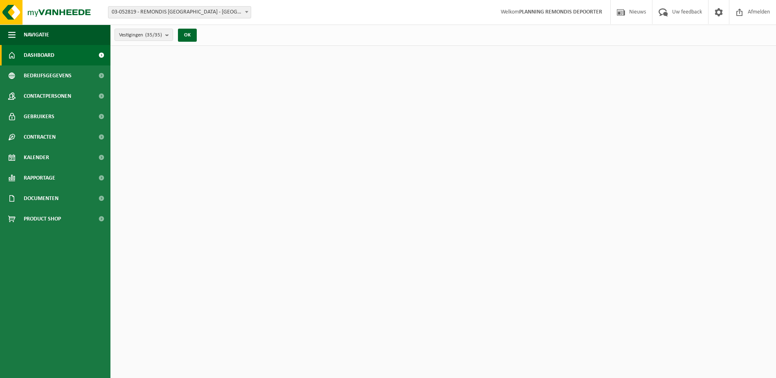 This screenshot has height=378, width=776. I want to click on strong: PLANNING REMONDIS DEPOORTER, so click(560, 12).